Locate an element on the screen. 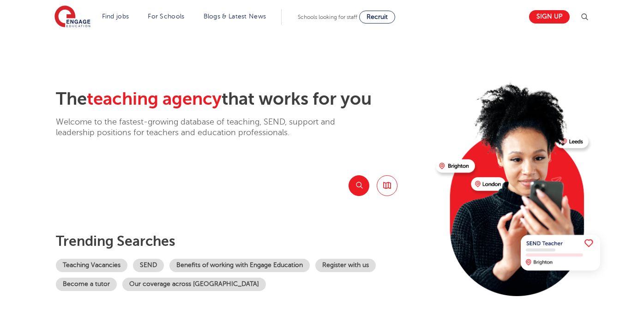 This screenshot has width=644, height=327. a: Recruit is located at coordinates (377, 17).